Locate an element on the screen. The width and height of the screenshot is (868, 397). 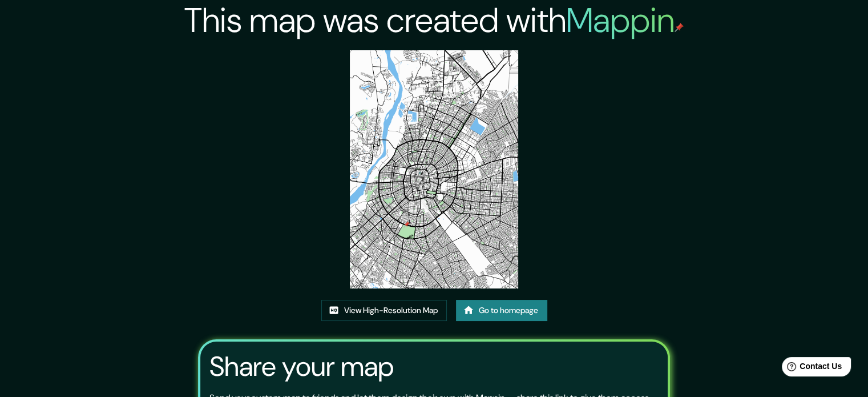
a: Go to homepage is located at coordinates (502, 310).